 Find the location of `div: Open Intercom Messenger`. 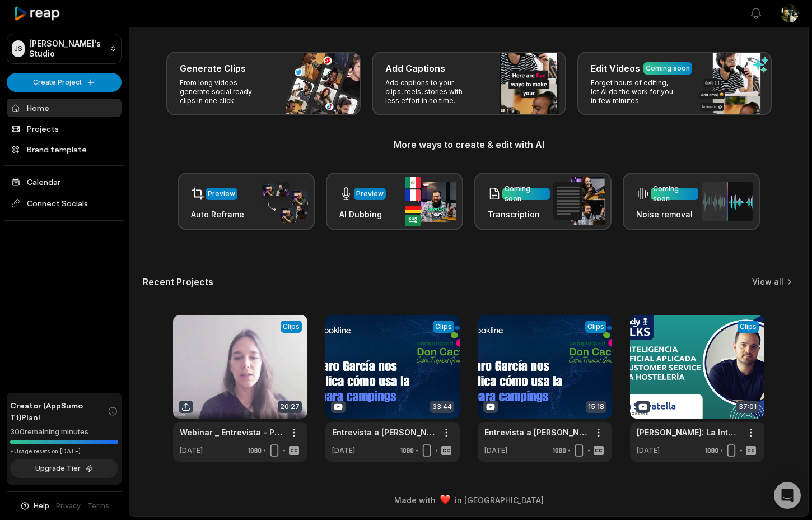

div: Open Intercom Messenger is located at coordinates (788, 496).